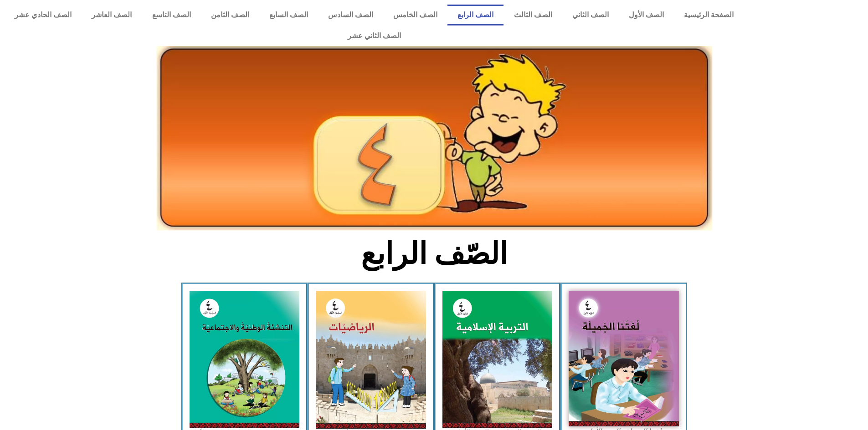 The height and width of the screenshot is (430, 868). What do you see at coordinates (374, 36) in the screenshot?
I see `a: الصف الثاني عشر` at bounding box center [374, 36].